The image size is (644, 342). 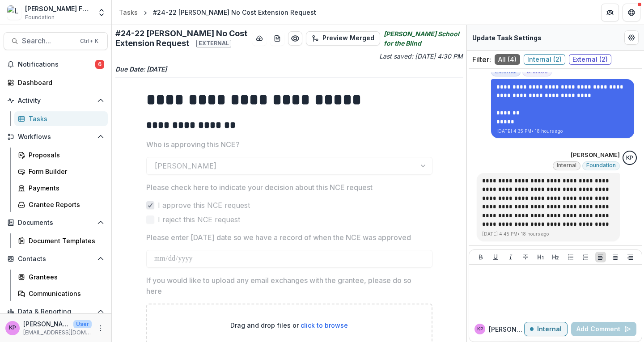 What do you see at coordinates (259, 39) in the screenshot?
I see `button: download-button` at bounding box center [259, 39].